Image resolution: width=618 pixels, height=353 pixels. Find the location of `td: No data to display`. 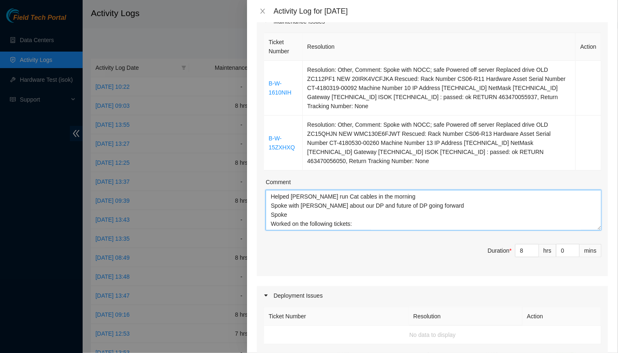

td: No data to display is located at coordinates (432, 335).